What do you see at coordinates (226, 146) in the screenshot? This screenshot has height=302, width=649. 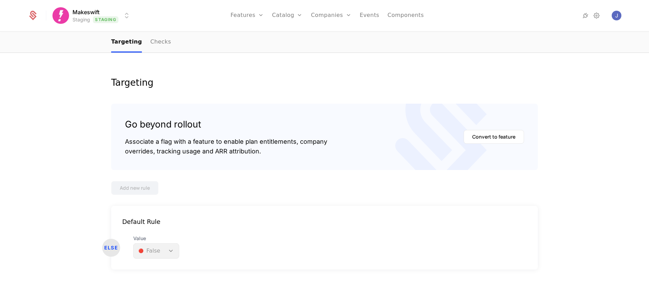 I see `div: Associate a flag with a feature to enable plan entitlements, company overrides, tracking usage an...` at bounding box center [226, 146].